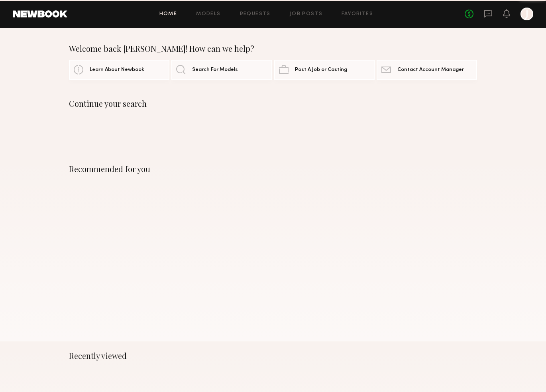  I want to click on a: Favorites, so click(357, 14).